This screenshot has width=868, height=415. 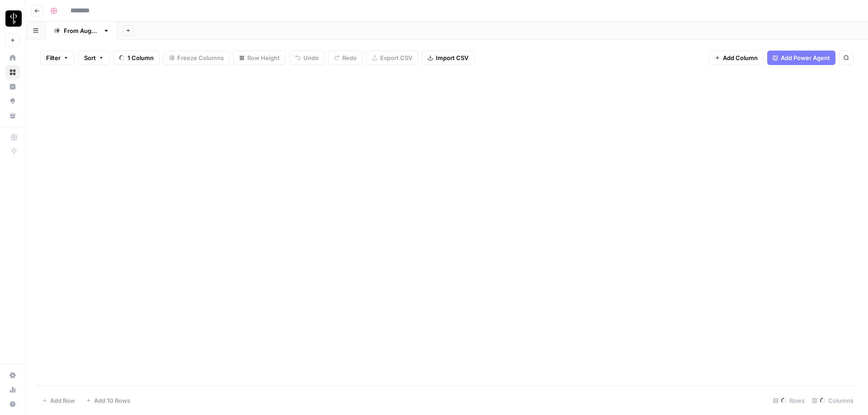 I want to click on button: Add Row, so click(x=58, y=400).